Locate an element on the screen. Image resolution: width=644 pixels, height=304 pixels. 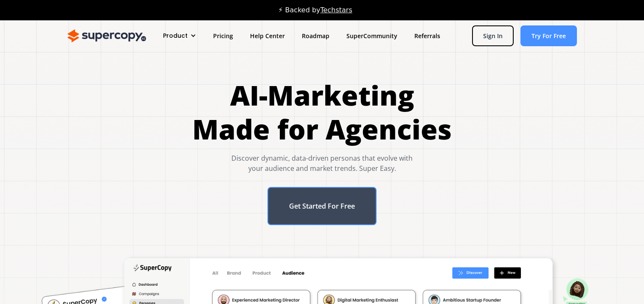
a: SuperCommunity is located at coordinates (372, 36).